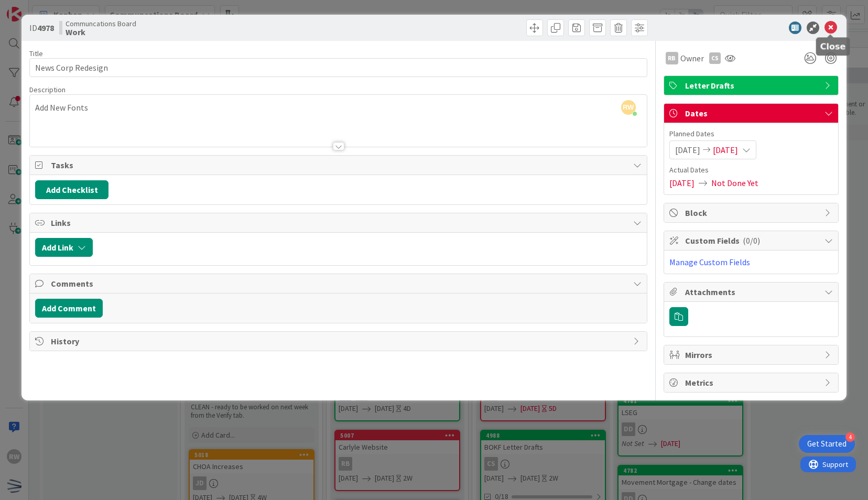  What do you see at coordinates (751, 241) in the screenshot?
I see `span: ( 0/0 )` at bounding box center [751, 241].